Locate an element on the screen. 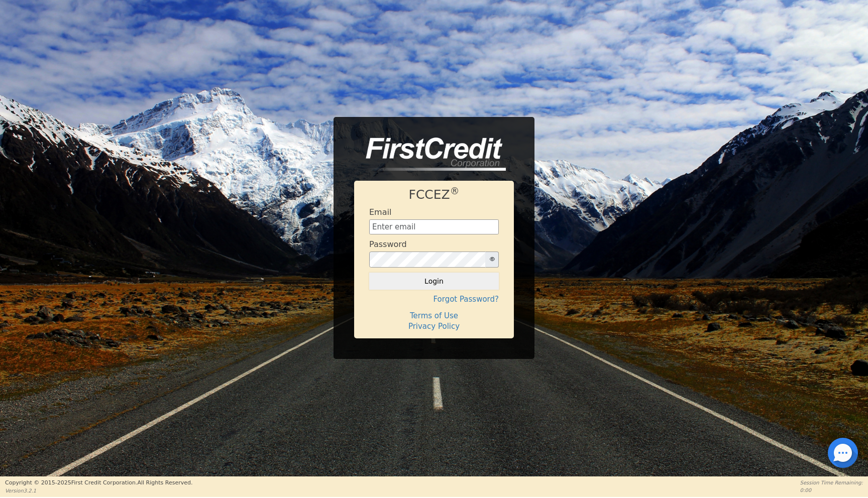 This screenshot has height=498, width=868. h4: Forgot Password? is located at coordinates (434, 299).